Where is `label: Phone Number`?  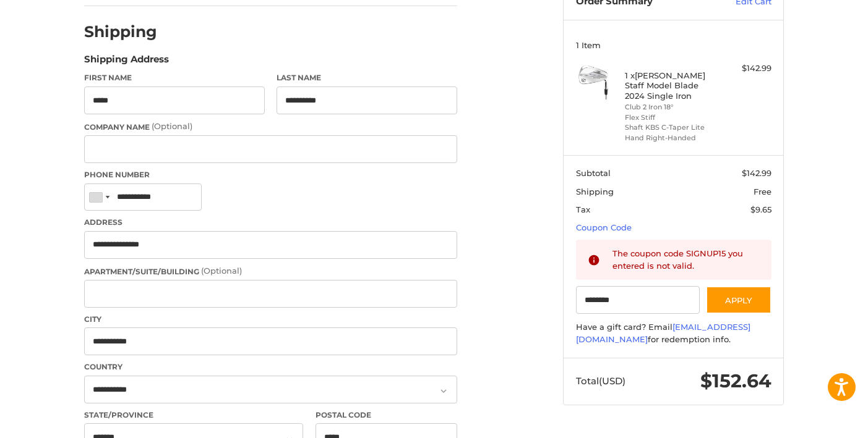 label: Phone Number is located at coordinates (271, 174).